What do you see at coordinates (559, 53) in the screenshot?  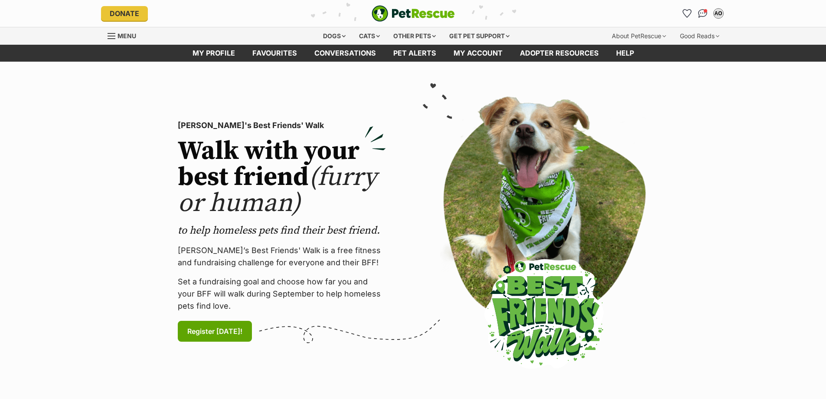 I see `a: Adopter resources` at bounding box center [559, 53].